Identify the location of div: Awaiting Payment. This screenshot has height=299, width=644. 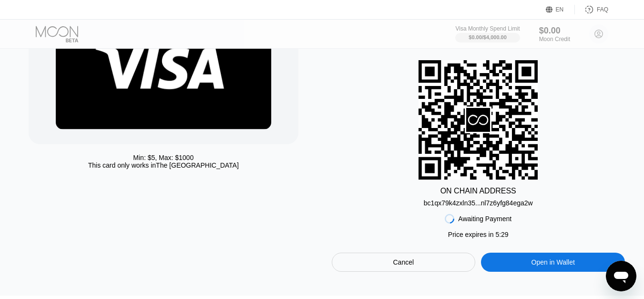
(485, 218).